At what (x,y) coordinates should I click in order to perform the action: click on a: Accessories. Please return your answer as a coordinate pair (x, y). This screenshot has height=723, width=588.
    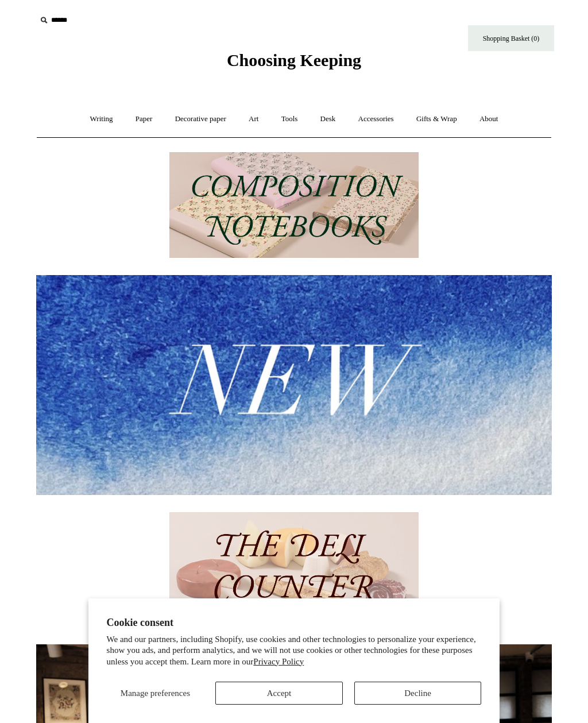
    Looking at the image, I should click on (376, 119).